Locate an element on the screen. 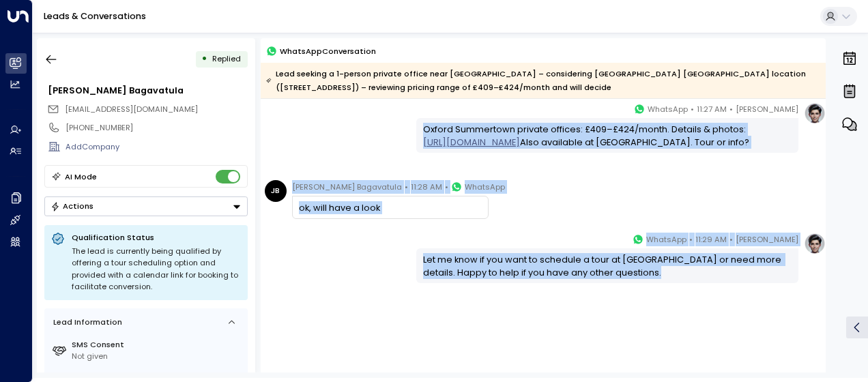  span: 11:28 AM is located at coordinates (426, 187).